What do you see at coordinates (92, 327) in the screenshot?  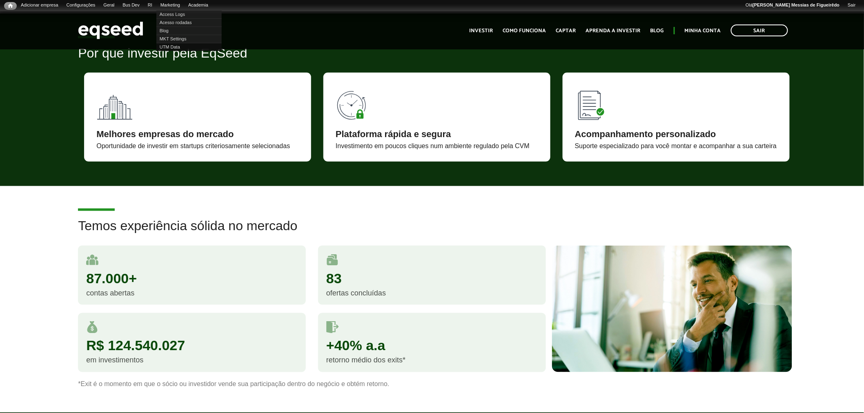 I see `img: money.svg` at bounding box center [92, 327].